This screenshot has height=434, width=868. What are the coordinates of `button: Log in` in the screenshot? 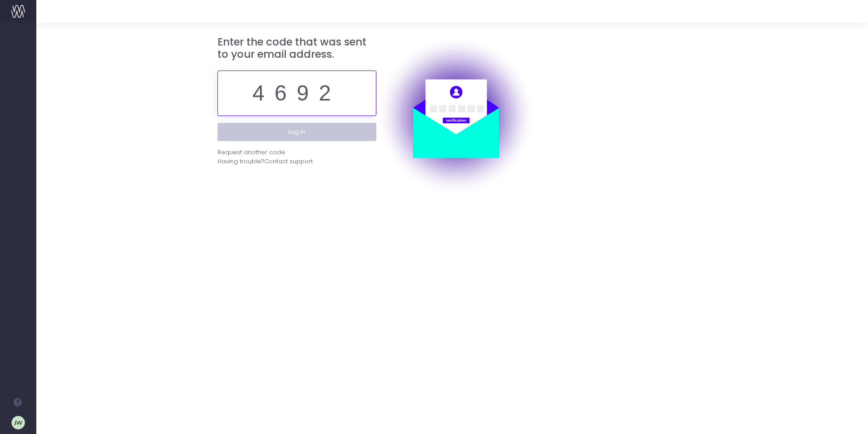 It's located at (297, 132).